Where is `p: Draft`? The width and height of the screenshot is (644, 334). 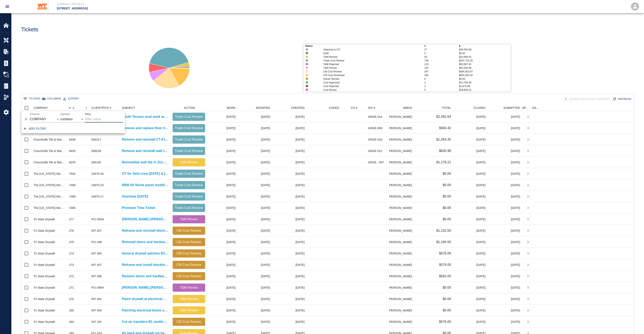 p: Draft is located at coordinates (369, 53).